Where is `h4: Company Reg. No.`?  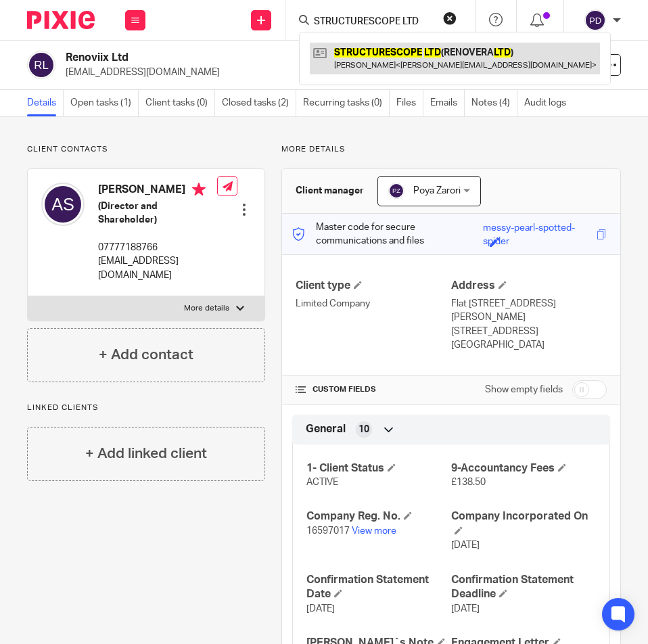 h4: Company Reg. No. is located at coordinates (378, 517).